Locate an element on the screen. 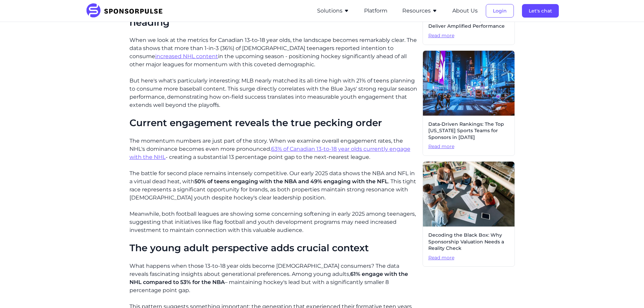  span: The young adult perspective adds crucial context is located at coordinates (249, 248).